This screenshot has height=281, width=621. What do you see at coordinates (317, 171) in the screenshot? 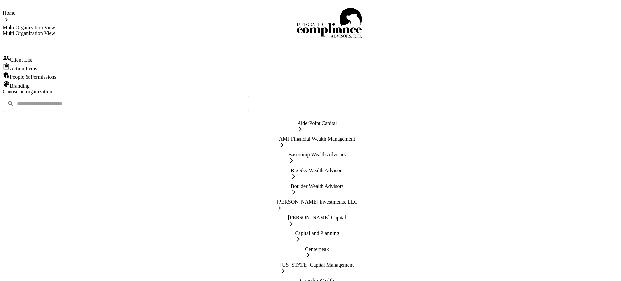
I see `div: Big Sky Wealth Advisors` at bounding box center [317, 171].